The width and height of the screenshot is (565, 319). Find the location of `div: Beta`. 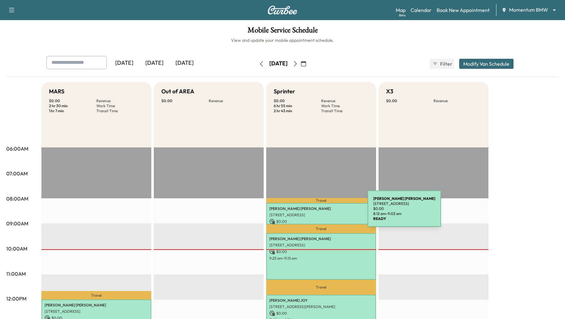

div: Beta is located at coordinates (402, 15).